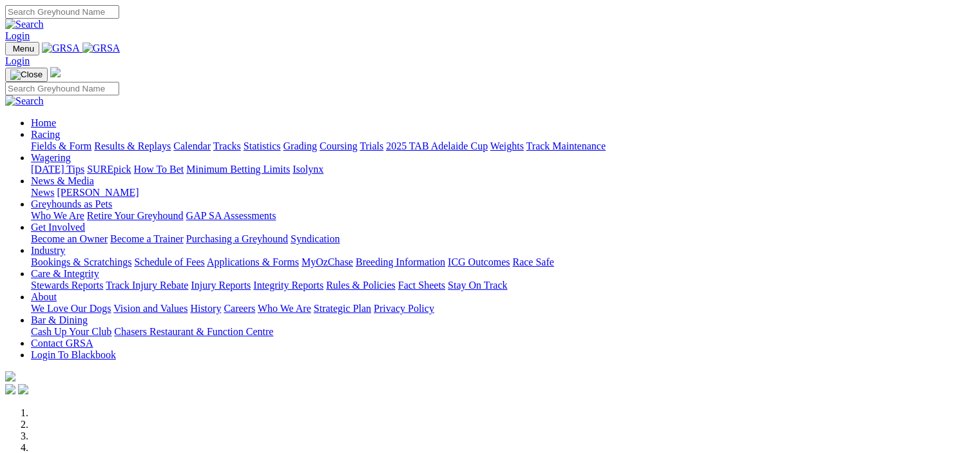  Describe the element at coordinates (502, 146) in the screenshot. I see `div: Racing` at that location.